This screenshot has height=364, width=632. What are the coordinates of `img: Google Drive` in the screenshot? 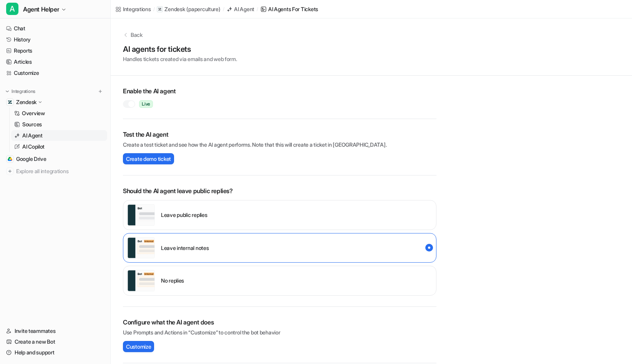 It's located at (10, 159).